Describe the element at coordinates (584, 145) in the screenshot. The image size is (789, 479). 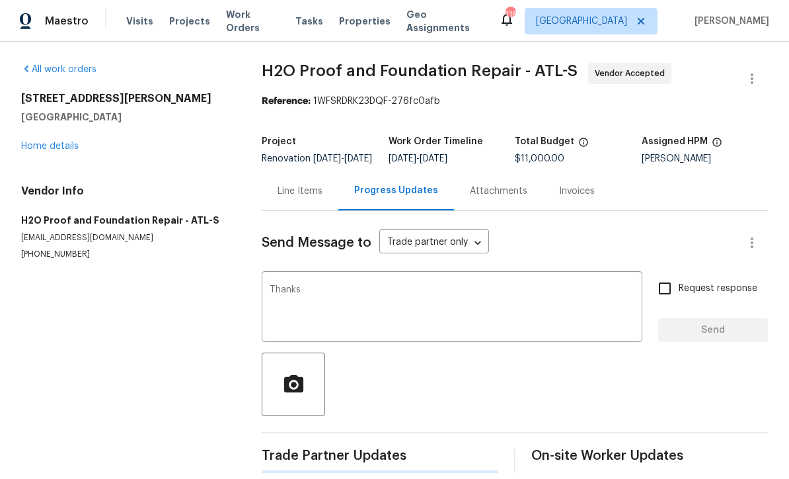
I see `span: The total cost of line items that have been proposed by Opendoor. This sum includes line items th...` at that location.